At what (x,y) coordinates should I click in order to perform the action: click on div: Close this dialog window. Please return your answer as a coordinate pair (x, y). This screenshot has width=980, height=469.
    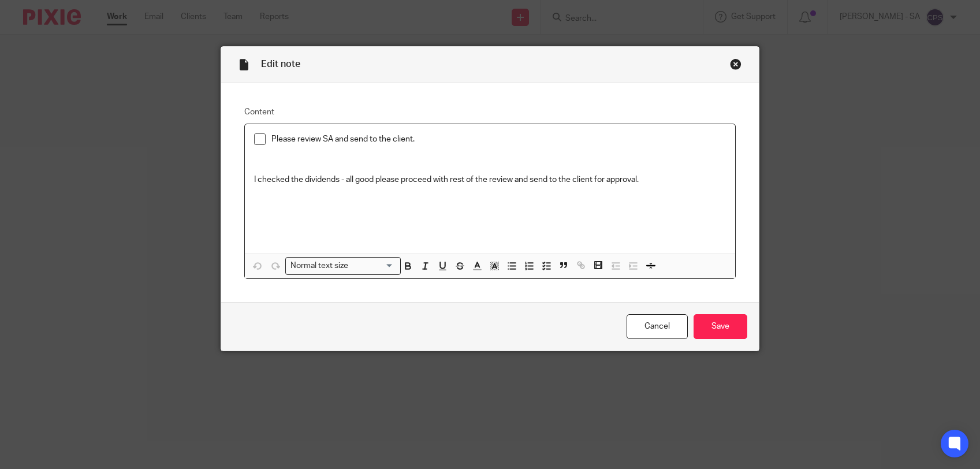
    Looking at the image, I should click on (736, 64).